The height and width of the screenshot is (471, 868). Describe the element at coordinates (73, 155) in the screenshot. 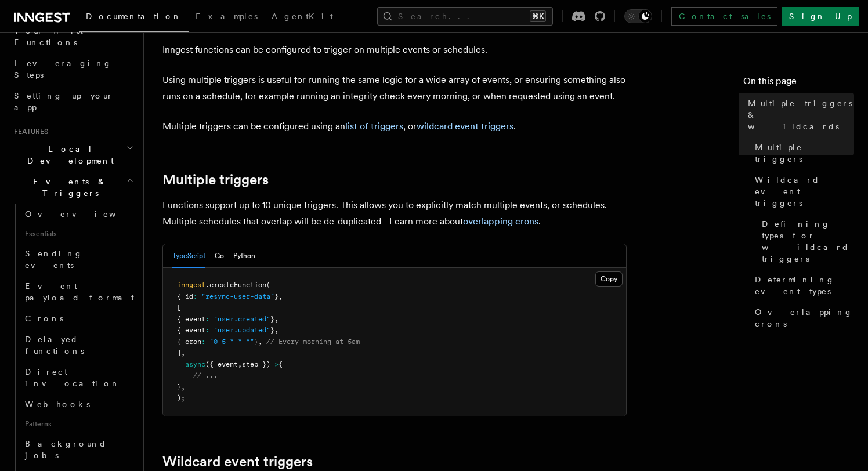

I see `button: Local Development` at that location.